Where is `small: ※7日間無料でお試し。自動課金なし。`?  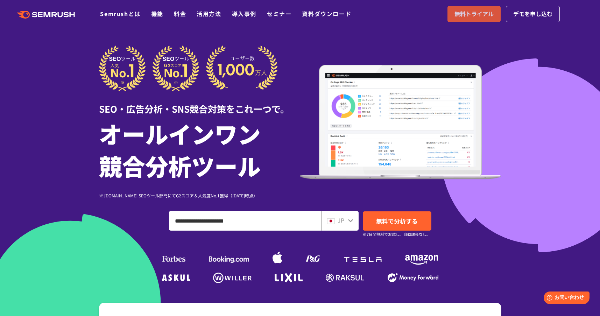
small: ※7日間無料でお試し。自動課金なし。 is located at coordinates (397, 234).